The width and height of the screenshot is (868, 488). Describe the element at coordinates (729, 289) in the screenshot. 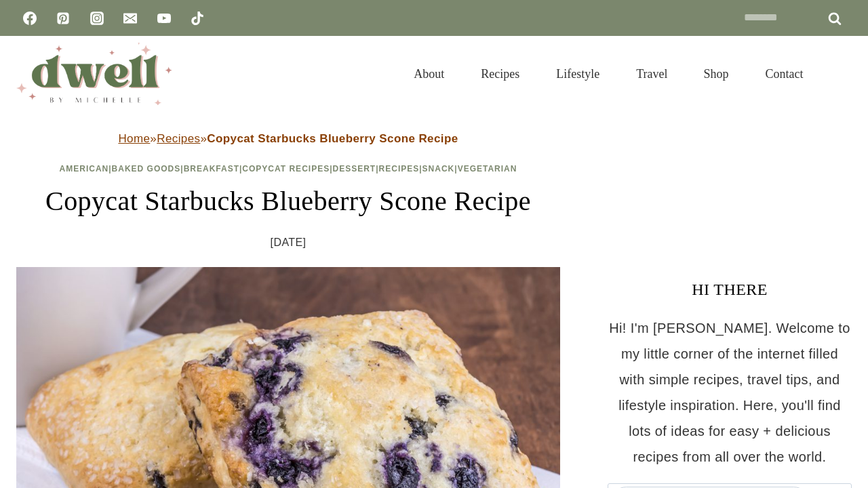

I see `h3: HI THERE` at that location.